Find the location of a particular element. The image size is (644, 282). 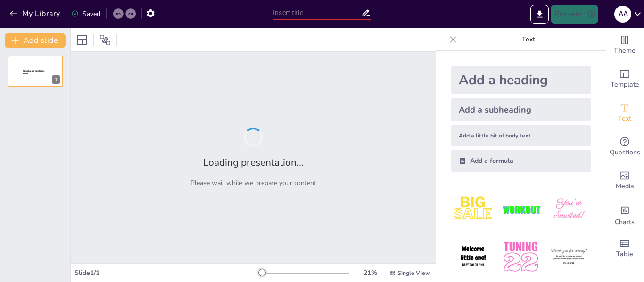

div: Add a heading is located at coordinates (521, 80).